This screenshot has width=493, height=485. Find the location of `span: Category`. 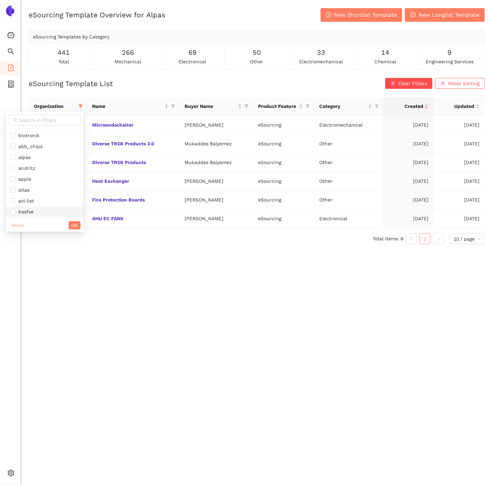

span: Category is located at coordinates (343, 106).